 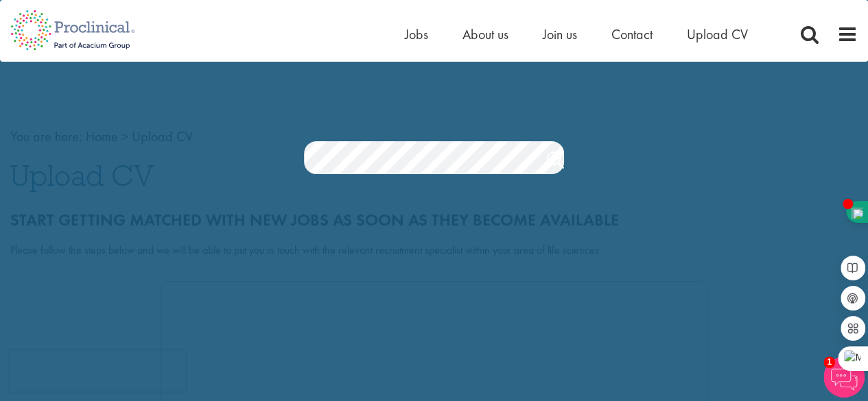 What do you see at coordinates (632, 35) in the screenshot?
I see `a: Contact` at bounding box center [632, 35].